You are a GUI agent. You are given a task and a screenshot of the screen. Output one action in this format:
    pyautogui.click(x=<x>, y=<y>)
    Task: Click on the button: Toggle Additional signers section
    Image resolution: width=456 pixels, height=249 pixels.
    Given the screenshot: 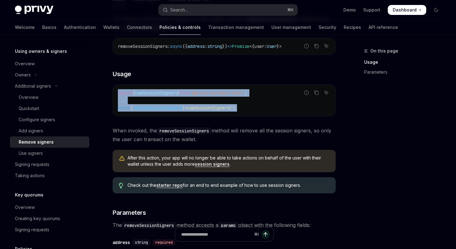 What is the action you would take?
    pyautogui.click(x=50, y=86)
    